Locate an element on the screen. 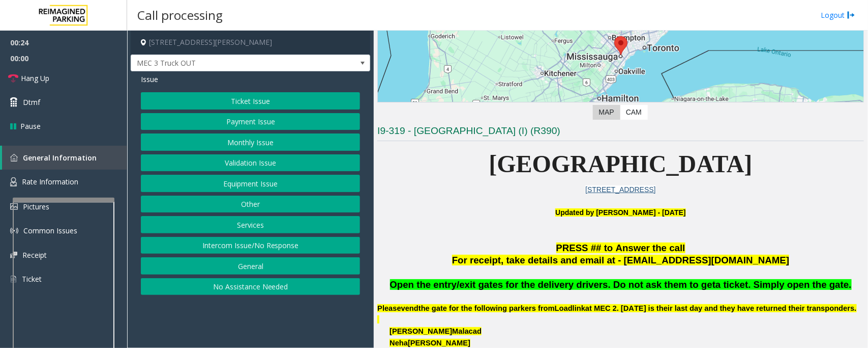 Image resolution: width=868 pixels, height=348 pixels. div: 1 Robert Speck Parkway, Mississauga, ON is located at coordinates (621, 45).